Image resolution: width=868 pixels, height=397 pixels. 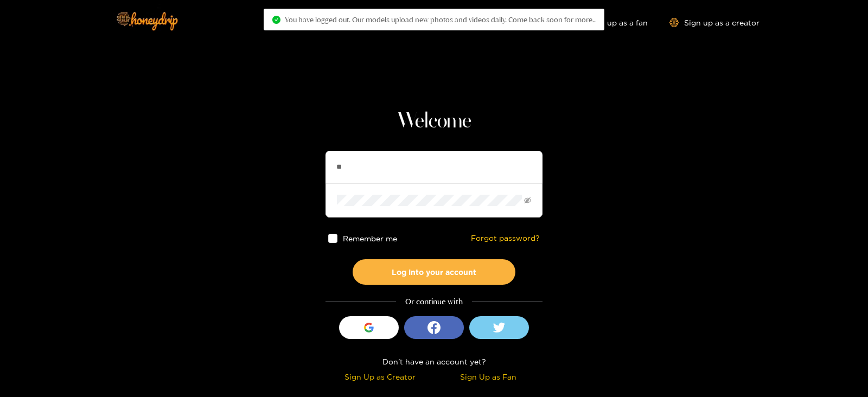 What do you see at coordinates (434, 302) in the screenshot?
I see `div: Or continue with` at bounding box center [434, 302].